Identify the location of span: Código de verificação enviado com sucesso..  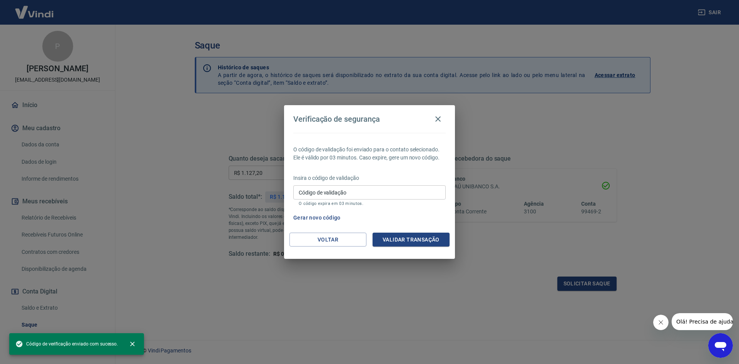
(67, 344).